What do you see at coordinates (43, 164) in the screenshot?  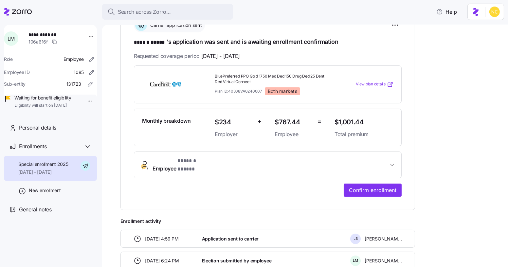 I see `span: Special enrollment 2025` at bounding box center [43, 164].